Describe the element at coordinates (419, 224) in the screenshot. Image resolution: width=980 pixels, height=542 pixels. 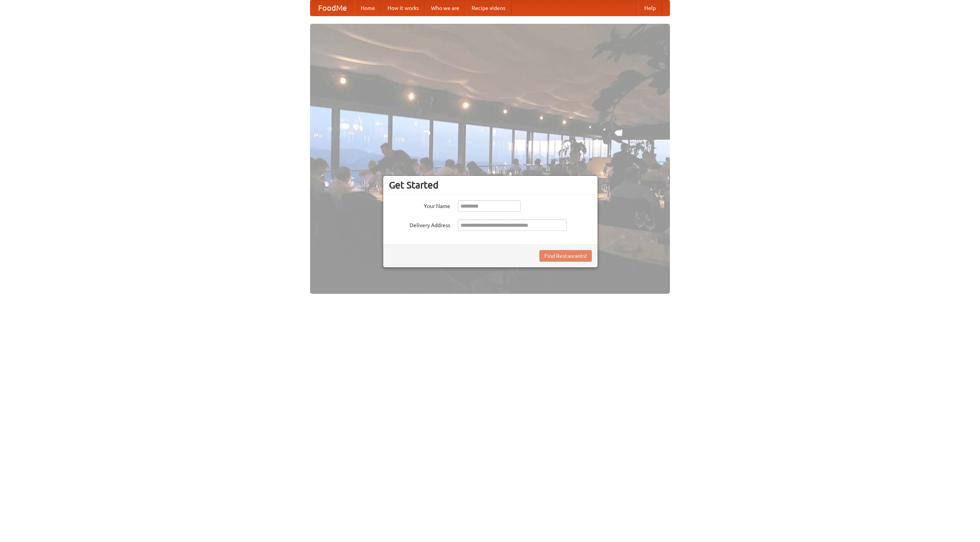
I see `label: Delivery Address` at that location.